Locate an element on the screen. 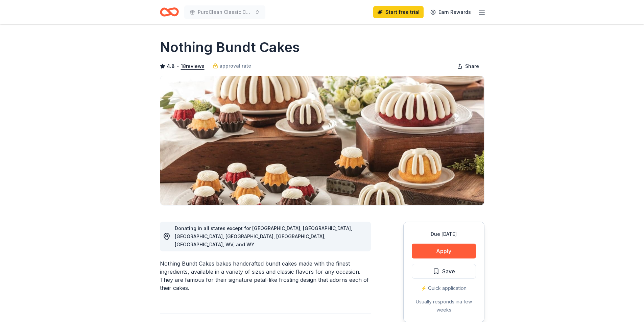 This screenshot has width=644, height=322. a: Start free trial is located at coordinates (398, 12).